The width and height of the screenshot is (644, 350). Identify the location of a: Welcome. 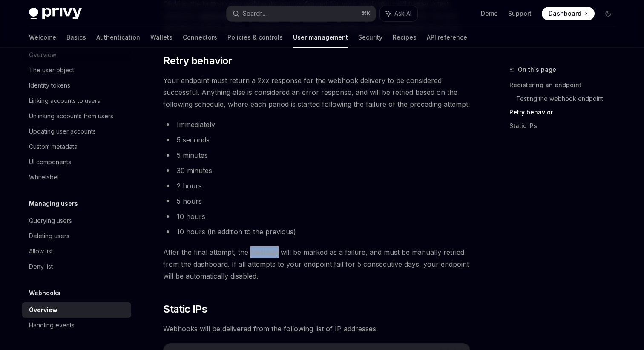
(42, 38).